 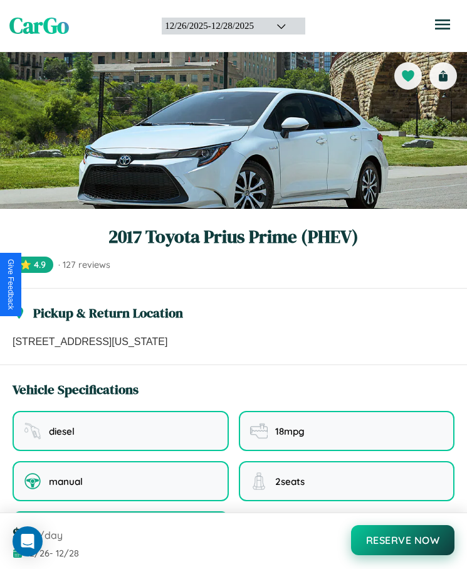 What do you see at coordinates (53, 553) in the screenshot?
I see `span: 12 / 26 - 12 / 28` at bounding box center [53, 553].